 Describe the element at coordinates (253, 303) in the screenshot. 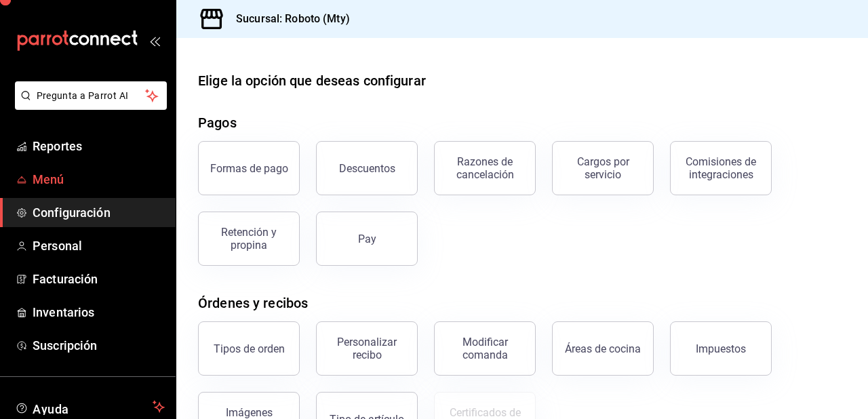

I see `div: Órdenes y recibos` at that location.